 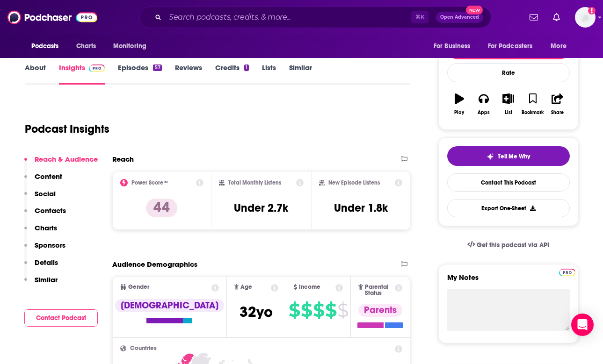 What do you see at coordinates (310, 287) in the screenshot?
I see `span: Income` at bounding box center [310, 287].